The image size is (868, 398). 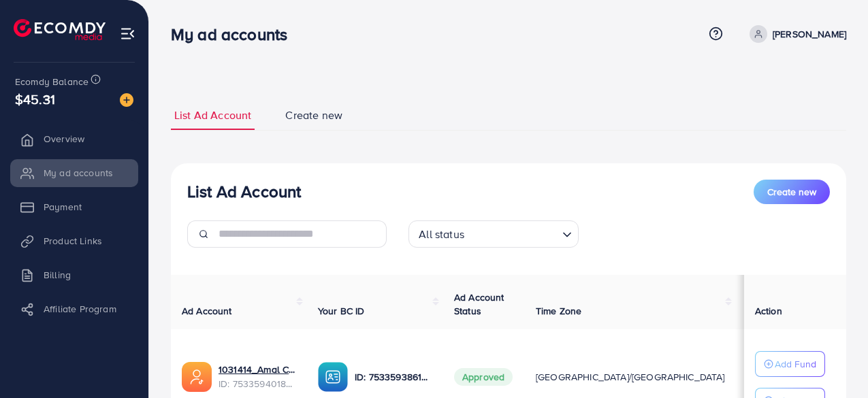 I want to click on a: logo, so click(x=59, y=29).